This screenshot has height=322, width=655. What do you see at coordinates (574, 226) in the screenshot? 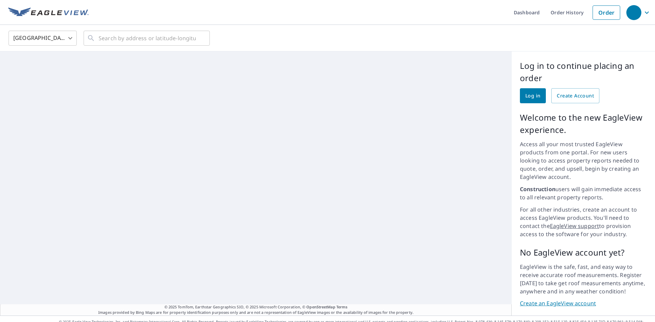
I see `a: EagleView support` at bounding box center [574, 226].